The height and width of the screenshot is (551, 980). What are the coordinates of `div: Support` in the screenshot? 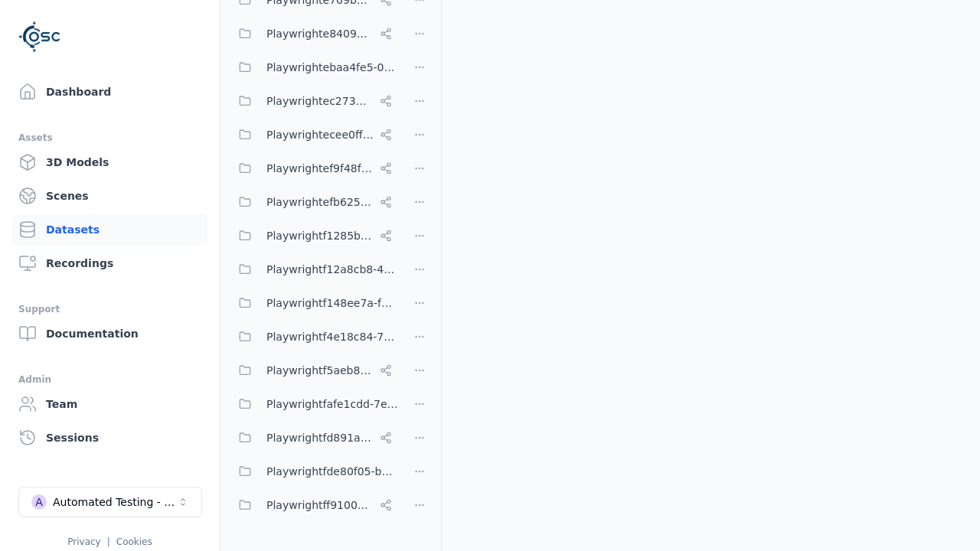 It's located at (110, 309).